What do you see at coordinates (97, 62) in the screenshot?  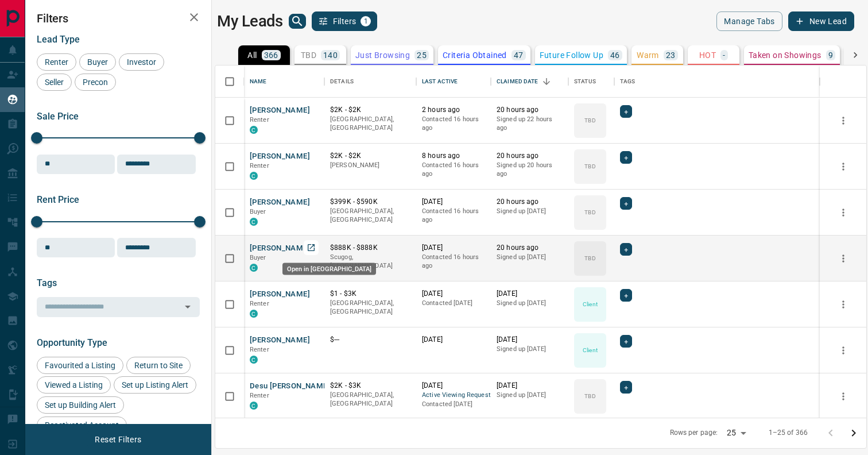 I see `div: Buyer` at bounding box center [97, 62].